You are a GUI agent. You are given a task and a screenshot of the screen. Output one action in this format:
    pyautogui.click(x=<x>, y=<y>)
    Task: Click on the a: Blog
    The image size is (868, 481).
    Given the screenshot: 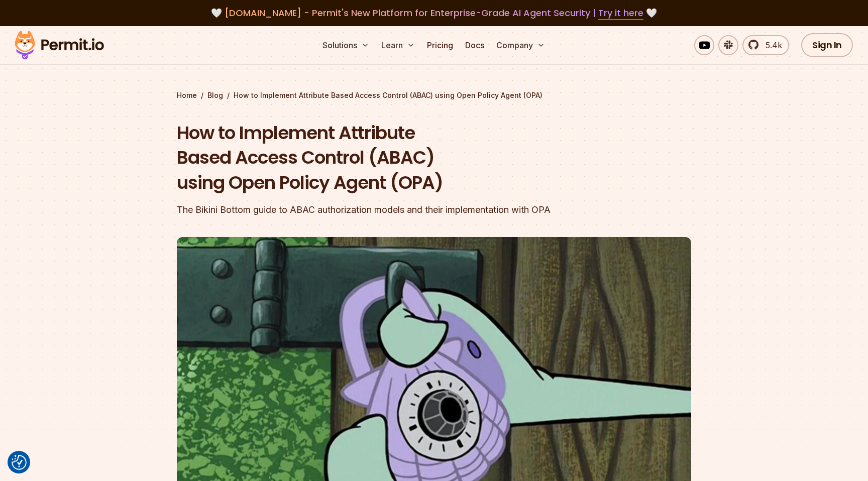 What is the action you would take?
    pyautogui.click(x=215, y=96)
    